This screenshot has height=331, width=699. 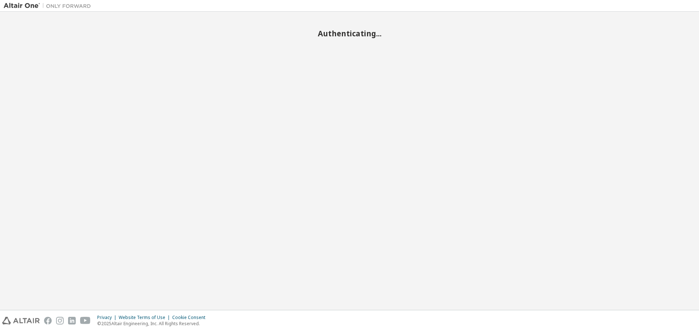 What do you see at coordinates (191, 318) in the screenshot?
I see `div: Cookie Consent` at bounding box center [191, 318].